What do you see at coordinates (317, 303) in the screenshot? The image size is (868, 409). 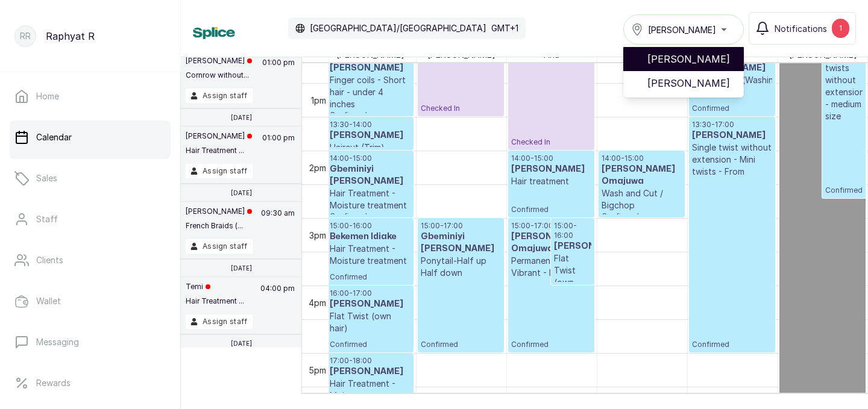 I see `div: 4pm` at bounding box center [317, 303].